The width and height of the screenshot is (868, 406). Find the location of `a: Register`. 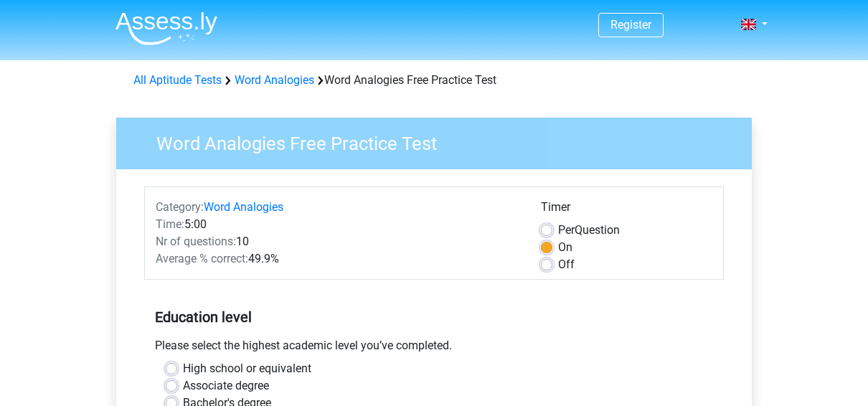

a: Register is located at coordinates (630, 25).